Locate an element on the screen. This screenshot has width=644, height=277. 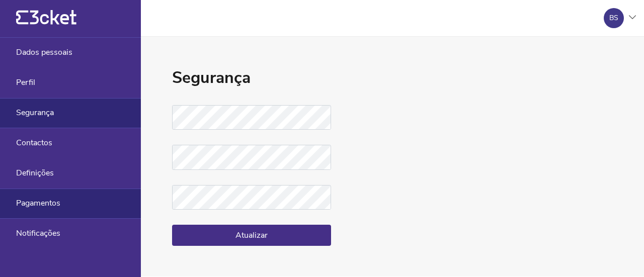
span: Dados pessoais is located at coordinates (44, 52).